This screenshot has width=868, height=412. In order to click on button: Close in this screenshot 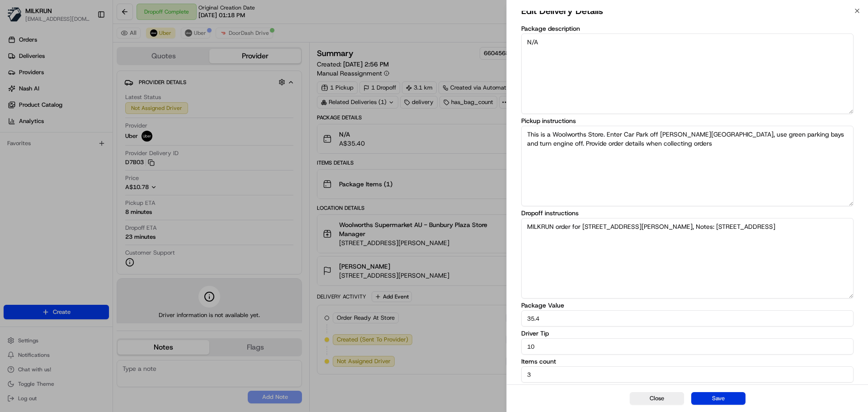, I will do `click(657, 398)`.